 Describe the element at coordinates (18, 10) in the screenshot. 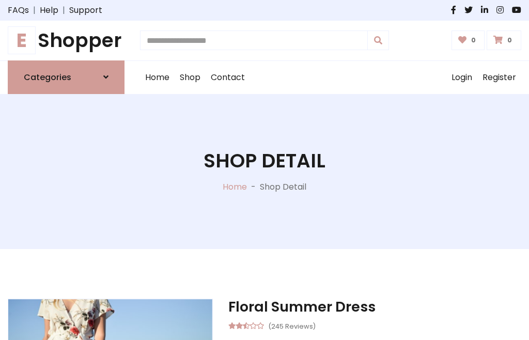

I see `a: FAQs` at that location.